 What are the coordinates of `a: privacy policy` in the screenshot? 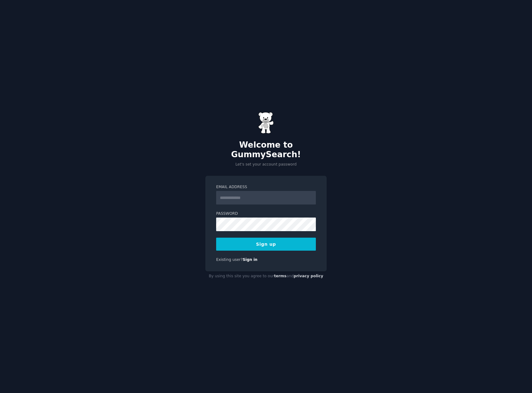 It's located at (308, 276).